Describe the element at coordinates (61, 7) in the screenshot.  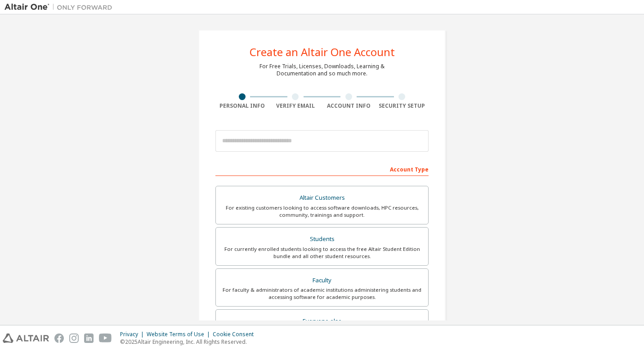
I see `img: Altair One` at that location.